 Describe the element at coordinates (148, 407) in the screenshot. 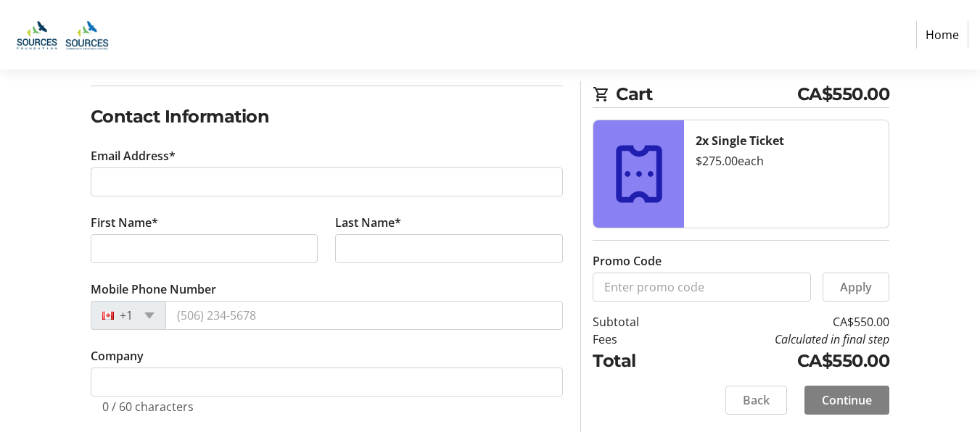

I see `tr-character-limit: 0 / 60 characters` at that location.